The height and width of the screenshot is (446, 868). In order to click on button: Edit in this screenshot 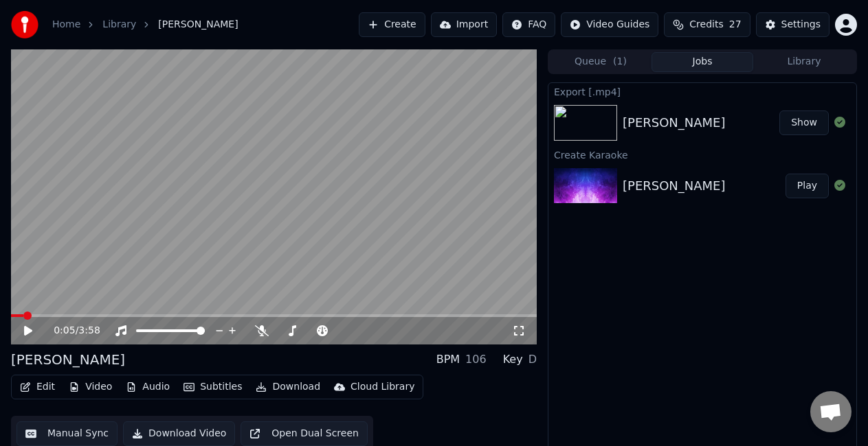, I will do `click(37, 387)`.